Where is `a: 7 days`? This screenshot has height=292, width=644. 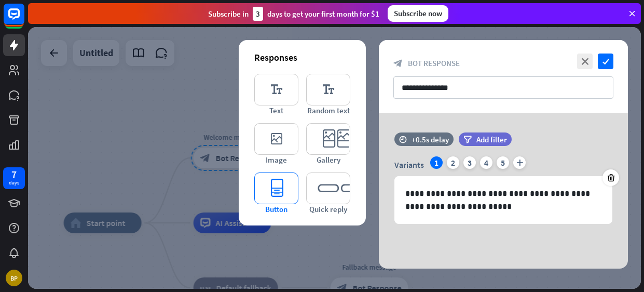
a: 7 days is located at coordinates (14, 178).